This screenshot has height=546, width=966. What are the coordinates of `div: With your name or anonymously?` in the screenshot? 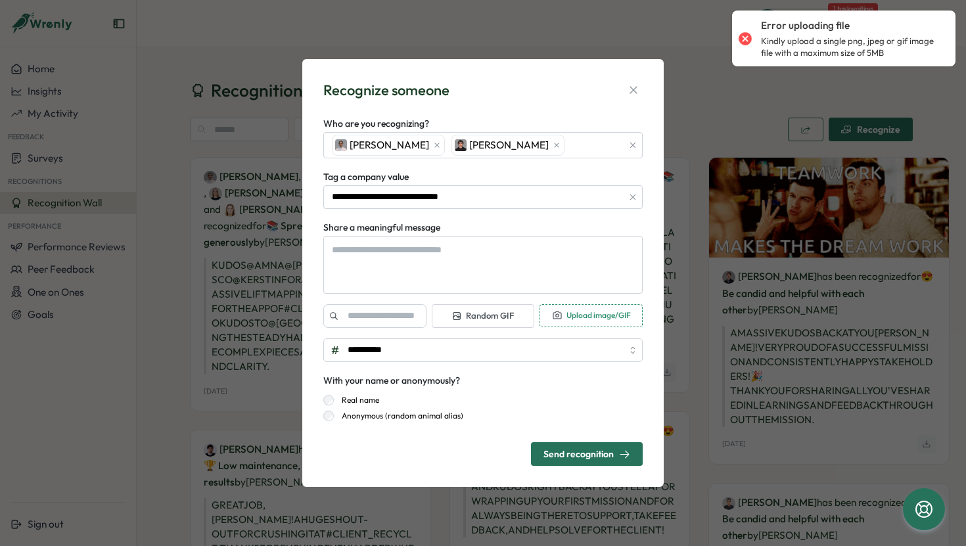 It's located at (392, 381).